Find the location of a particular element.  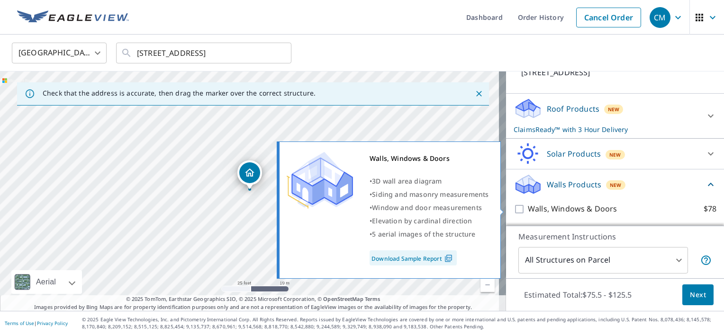

a: Terms of Use is located at coordinates (19, 324).